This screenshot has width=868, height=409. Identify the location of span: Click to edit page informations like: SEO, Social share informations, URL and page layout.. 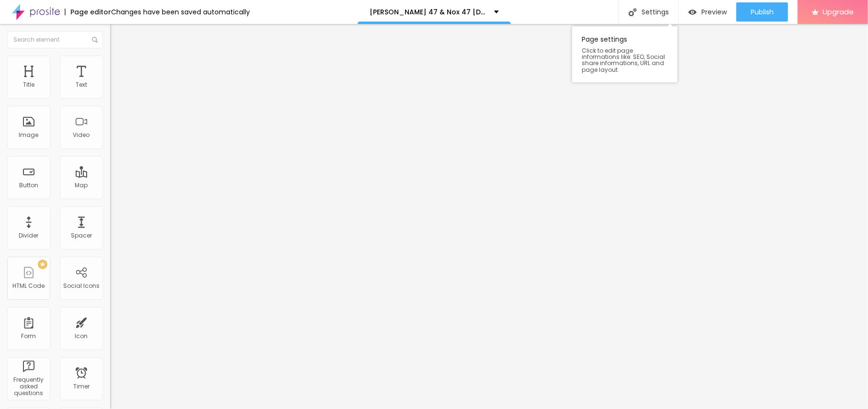
(625, 59).